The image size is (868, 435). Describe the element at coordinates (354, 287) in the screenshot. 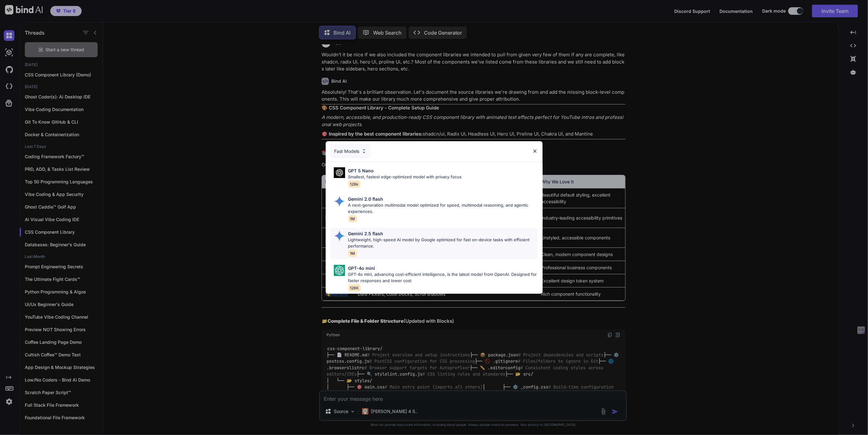

I see `span: 128K` at that location.